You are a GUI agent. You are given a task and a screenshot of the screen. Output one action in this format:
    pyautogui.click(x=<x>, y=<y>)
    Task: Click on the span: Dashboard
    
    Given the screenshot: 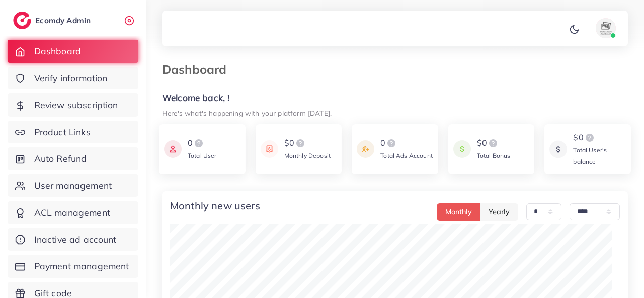 What is the action you would take?
    pyautogui.click(x=57, y=51)
    